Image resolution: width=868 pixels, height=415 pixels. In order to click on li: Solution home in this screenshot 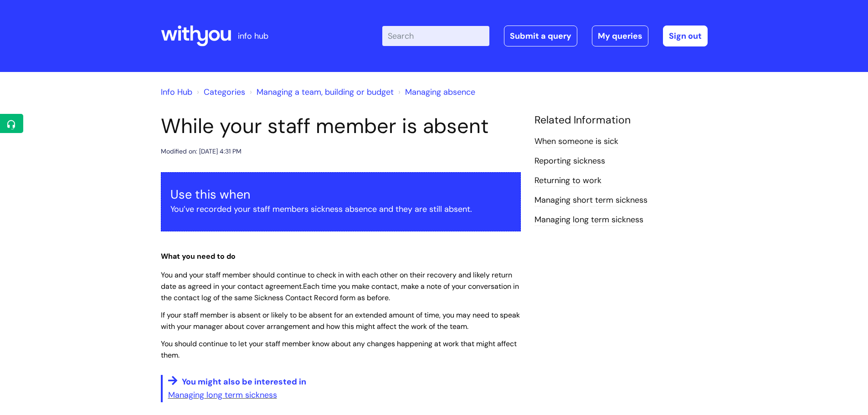, I will do `click(220, 92)`.